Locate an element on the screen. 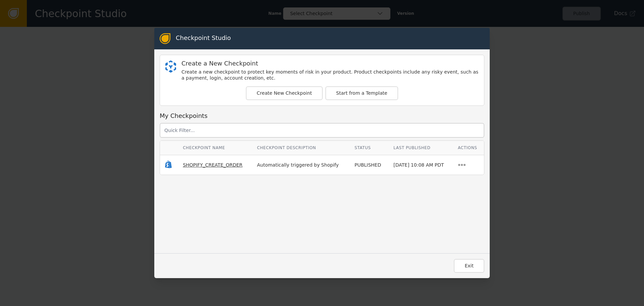 The width and height of the screenshot is (644, 306). div: Create a New Checkpoint is located at coordinates (330, 63).